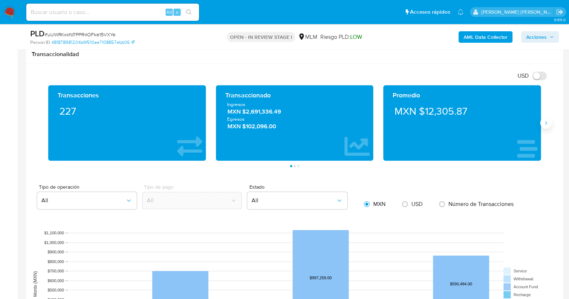 Image resolution: width=569 pixels, height=299 pixels. Describe the element at coordinates (40, 42) in the screenshot. I see `b: Person ID` at that location.